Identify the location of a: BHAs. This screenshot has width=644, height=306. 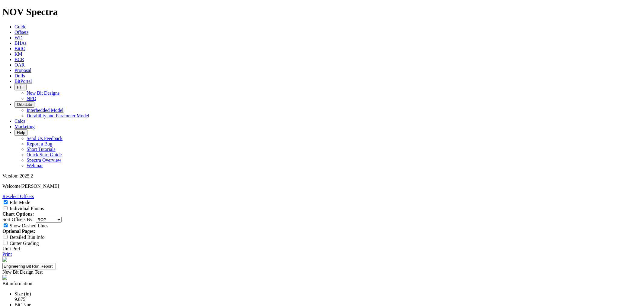
(21, 43).